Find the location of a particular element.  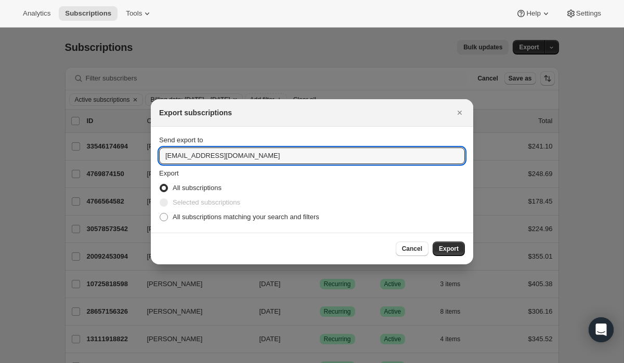

button: Analytics is located at coordinates (36, 14).